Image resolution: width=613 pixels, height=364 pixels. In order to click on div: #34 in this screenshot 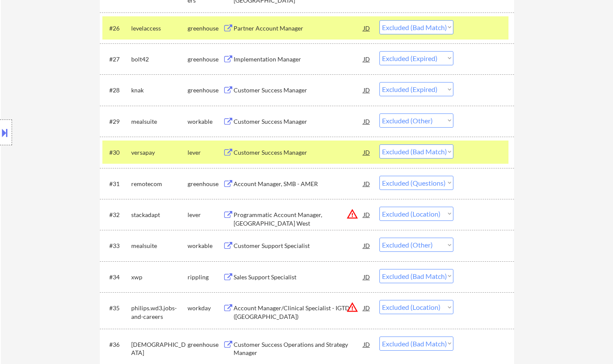, I will do `click(117, 278)`.